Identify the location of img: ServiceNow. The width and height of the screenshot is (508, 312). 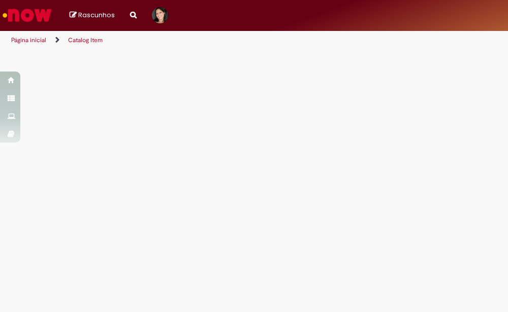
(27, 15).